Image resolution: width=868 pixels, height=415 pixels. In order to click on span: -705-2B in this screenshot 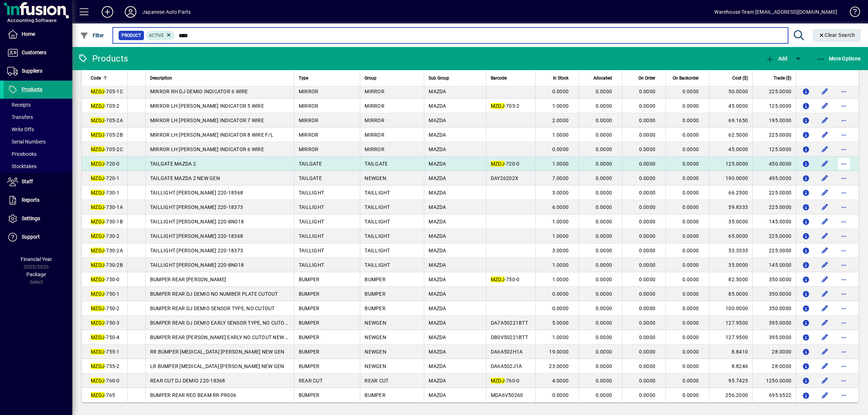, I will do `click(107, 135)`.